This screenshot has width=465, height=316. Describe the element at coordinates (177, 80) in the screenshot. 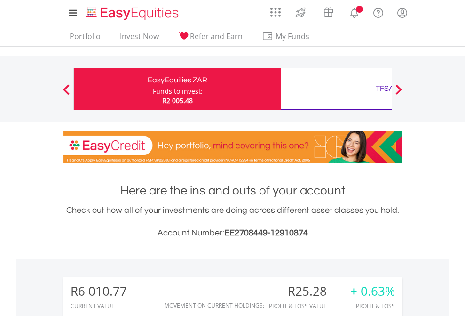

I see `div: EasyEquities ZAR` at that location.